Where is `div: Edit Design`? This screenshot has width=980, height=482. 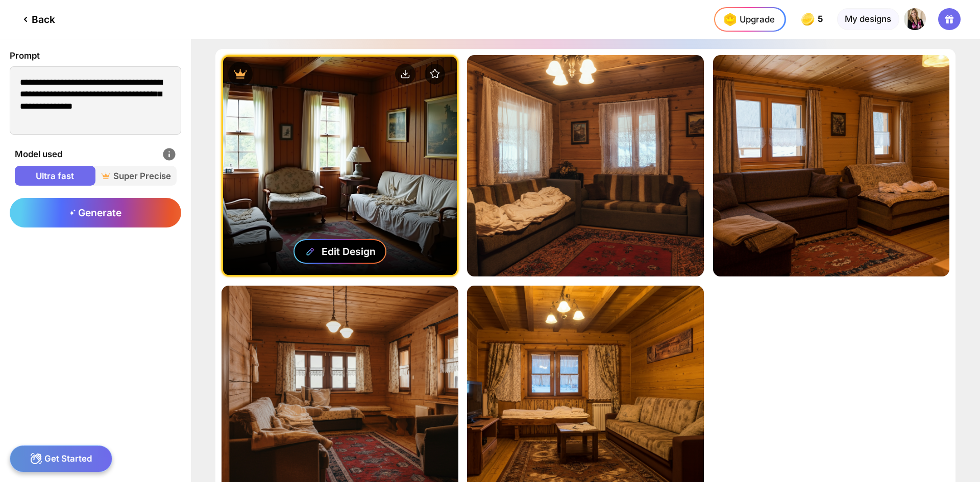
div: Edit Design is located at coordinates (349, 252).